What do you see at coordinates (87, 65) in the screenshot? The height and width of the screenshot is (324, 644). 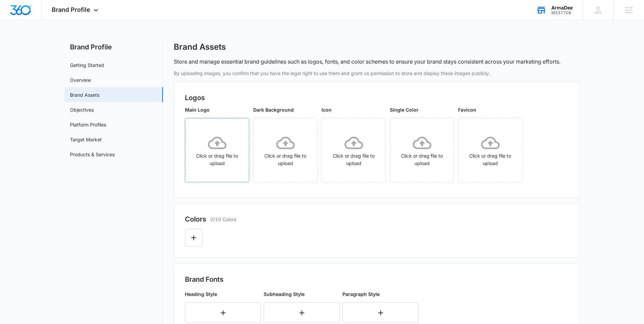 I see `a: Getting Started` at bounding box center [87, 65].